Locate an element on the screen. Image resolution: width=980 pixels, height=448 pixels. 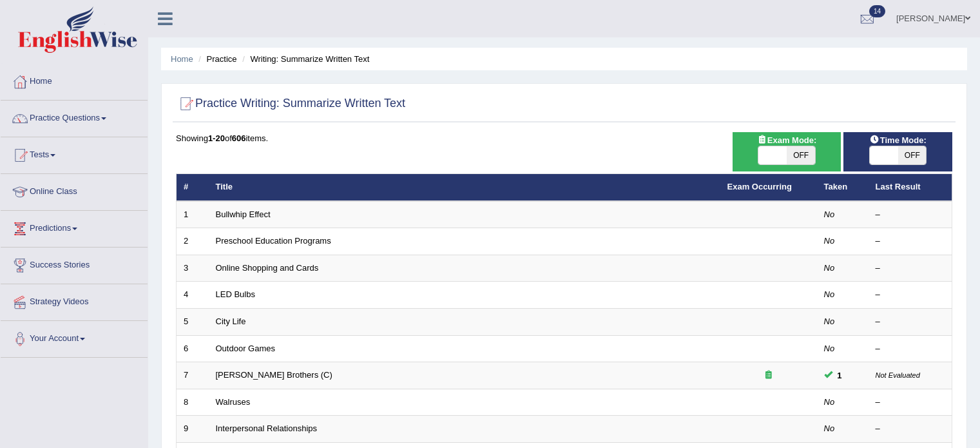
td: 8 is located at coordinates (193, 402).